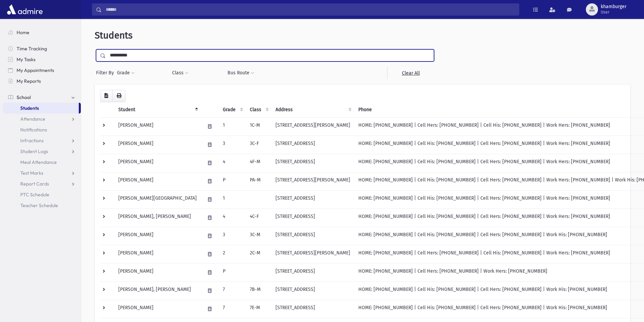 The height and width of the screenshot is (322, 644). I want to click on a: My Reports, so click(42, 81).